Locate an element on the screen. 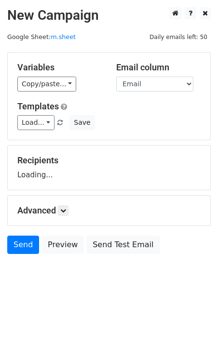 Image resolution: width=218 pixels, height=345 pixels. a: Send Test Email is located at coordinates (123, 245).